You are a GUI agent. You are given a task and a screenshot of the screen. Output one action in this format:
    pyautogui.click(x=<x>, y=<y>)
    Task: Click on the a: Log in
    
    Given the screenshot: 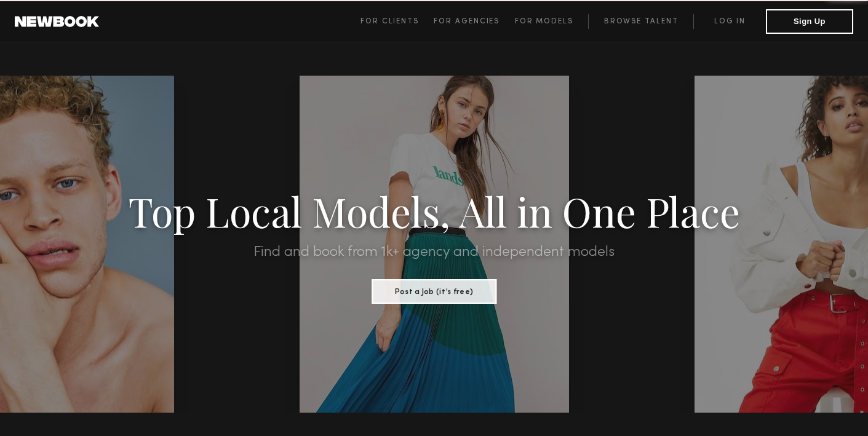 What is the action you would take?
    pyautogui.click(x=730, y=21)
    